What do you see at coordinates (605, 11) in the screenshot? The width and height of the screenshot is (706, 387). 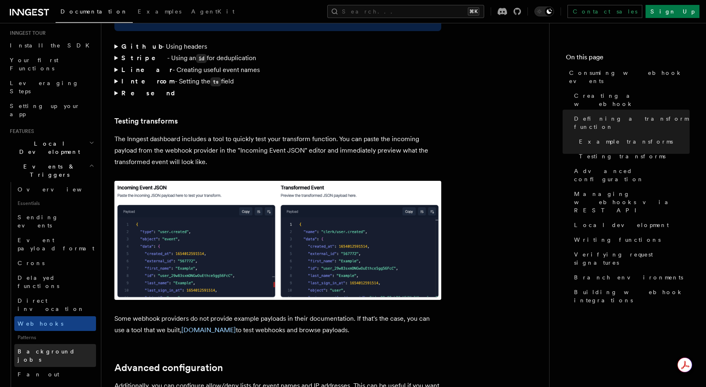 I see `a: Contact sales` at bounding box center [605, 11].